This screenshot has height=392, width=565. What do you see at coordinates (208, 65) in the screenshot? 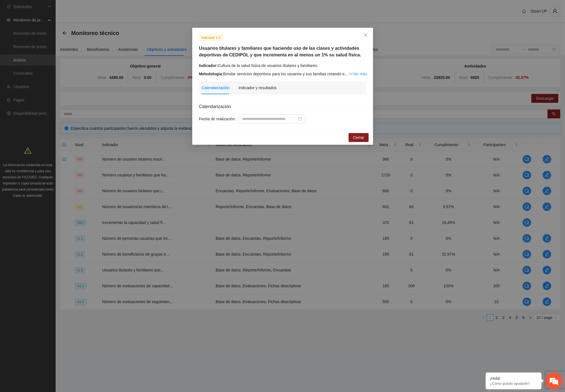
I see `strong: Indicador:` at bounding box center [208, 65].